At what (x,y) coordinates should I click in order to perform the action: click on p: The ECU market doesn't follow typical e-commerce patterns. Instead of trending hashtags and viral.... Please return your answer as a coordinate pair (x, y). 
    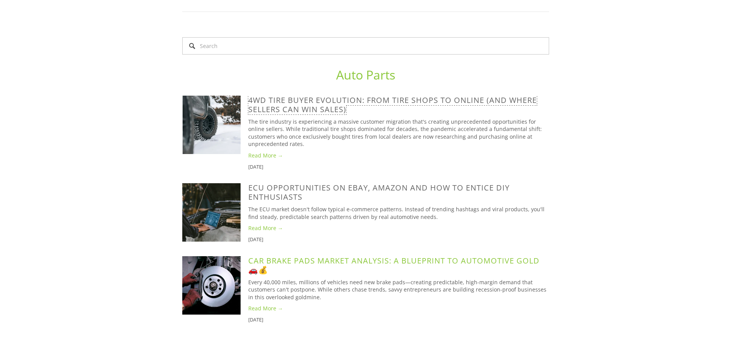
    Looking at the image, I should click on (399, 213).